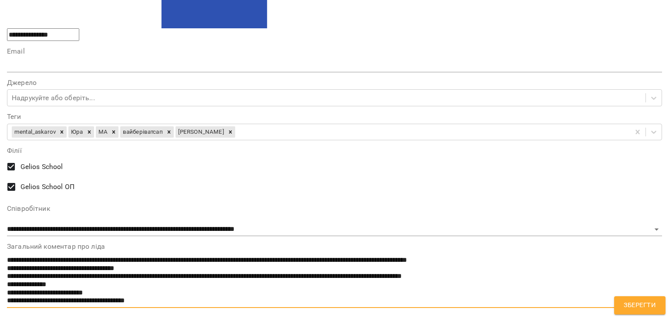  Describe the element at coordinates (335, 83) in the screenshot. I see `label: Джерело` at that location.